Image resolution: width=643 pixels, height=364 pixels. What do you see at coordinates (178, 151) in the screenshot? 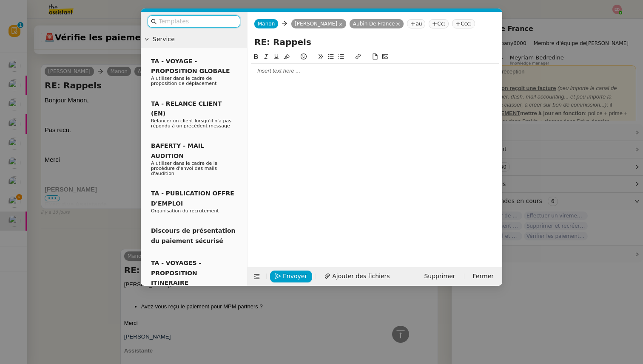
I see `span: BAFERTY - MAIL AUDITION` at bounding box center [178, 151].